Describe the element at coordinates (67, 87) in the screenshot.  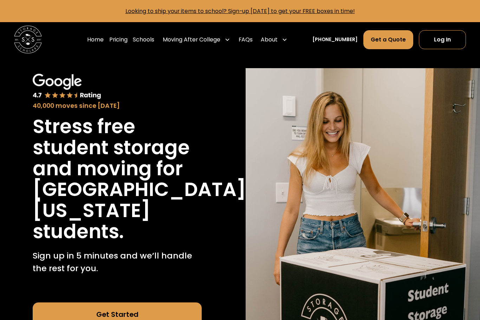
I see `img: Google 4.7 star rating` at that location.